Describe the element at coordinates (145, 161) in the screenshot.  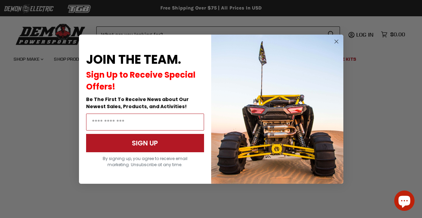
I see `span: By signing up, you agree to receive email marketing. Unsubscribe at any time.` at that location.